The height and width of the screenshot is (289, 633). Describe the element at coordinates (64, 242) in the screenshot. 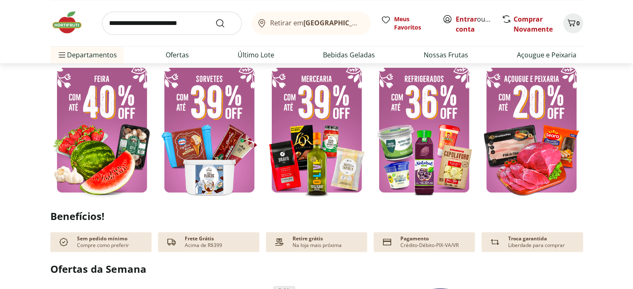

I see `img: check` at that location.